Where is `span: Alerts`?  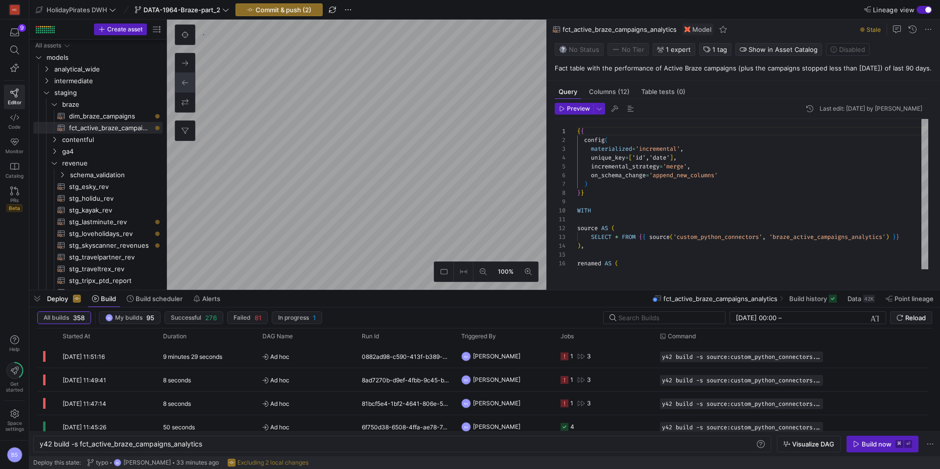 span: Alerts is located at coordinates (211, 299).